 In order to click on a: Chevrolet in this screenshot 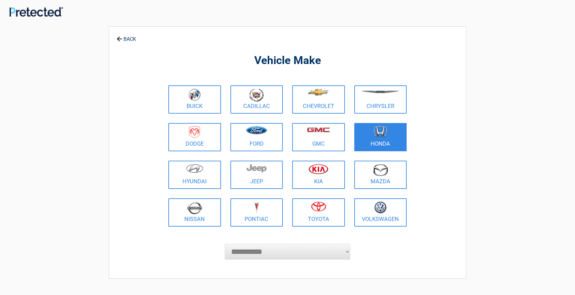, I will do `click(318, 99)`.